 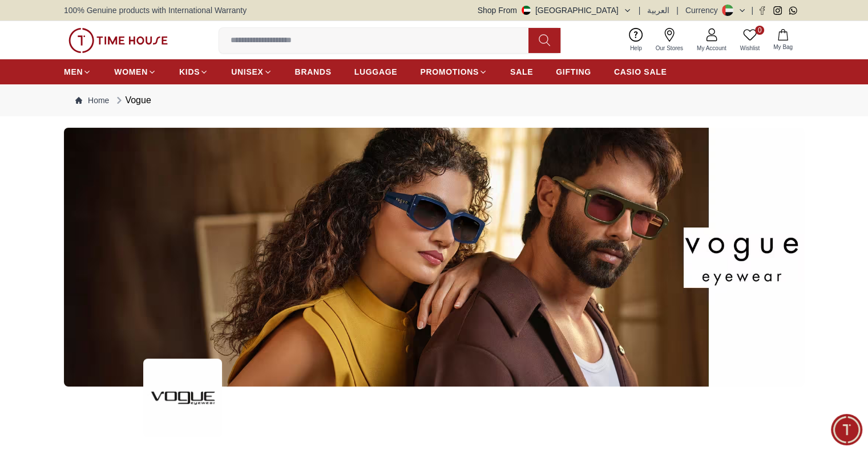 I want to click on span: KIDS, so click(x=190, y=72).